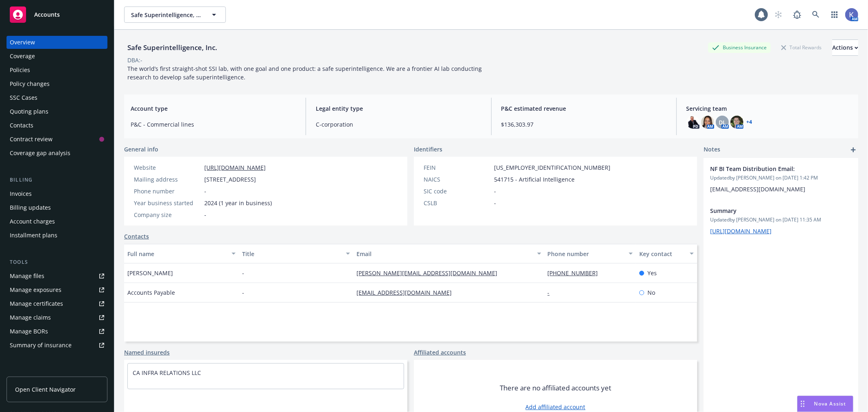 This screenshot has width=868, height=412. What do you see at coordinates (662, 253) in the screenshot?
I see `div: Key contact` at bounding box center [662, 253].